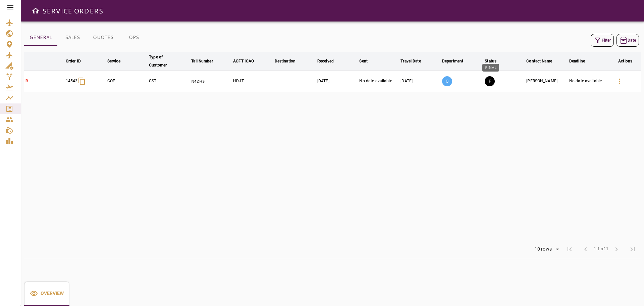 This screenshot has width=644, height=306. What do you see at coordinates (490, 61) in the screenshot?
I see `div: Status` at bounding box center [490, 61].